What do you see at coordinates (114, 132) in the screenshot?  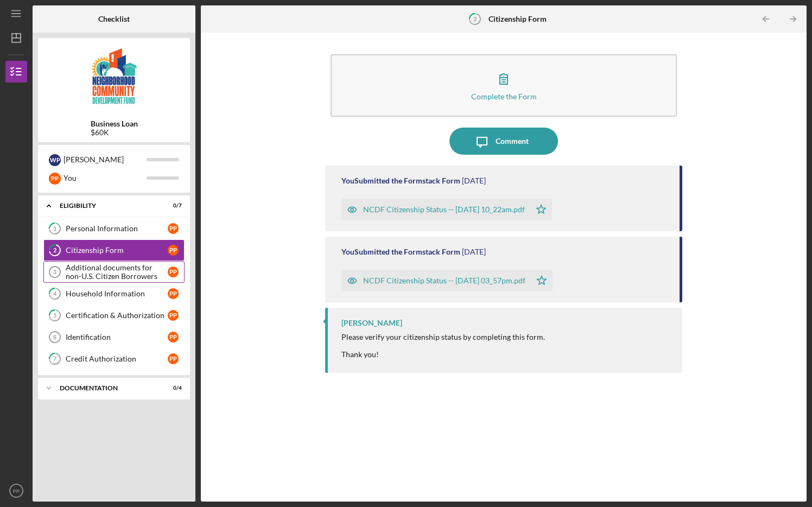 I see `div: $60K` at bounding box center [114, 132].